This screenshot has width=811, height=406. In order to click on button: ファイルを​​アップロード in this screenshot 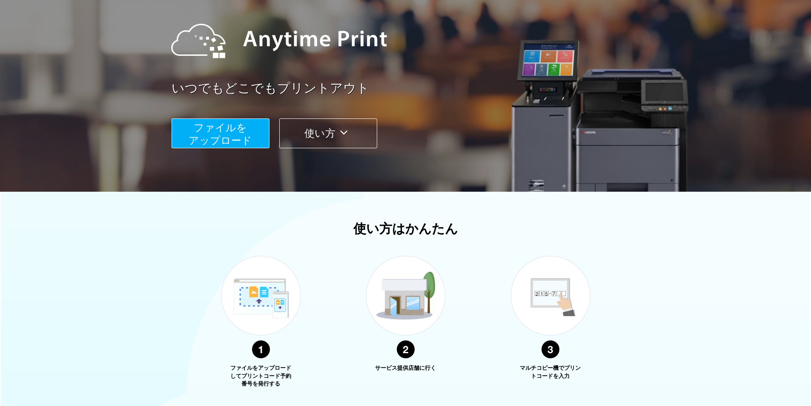, I will do `click(221, 133)`.